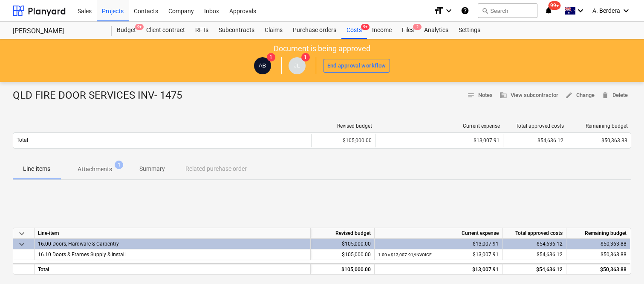 This screenshot has height=284, width=644. I want to click on a: Files2, so click(408, 30).